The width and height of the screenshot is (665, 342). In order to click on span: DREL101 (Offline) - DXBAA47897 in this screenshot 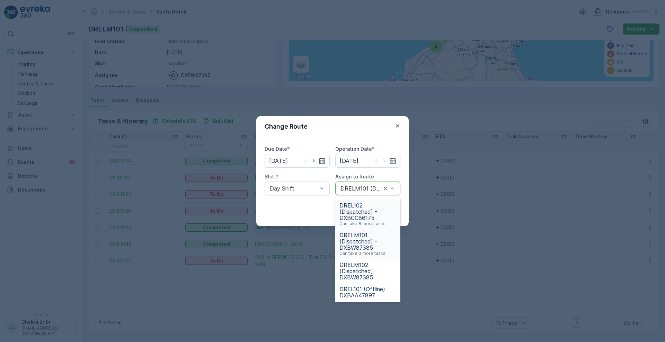, I will do `click(368, 292)`.